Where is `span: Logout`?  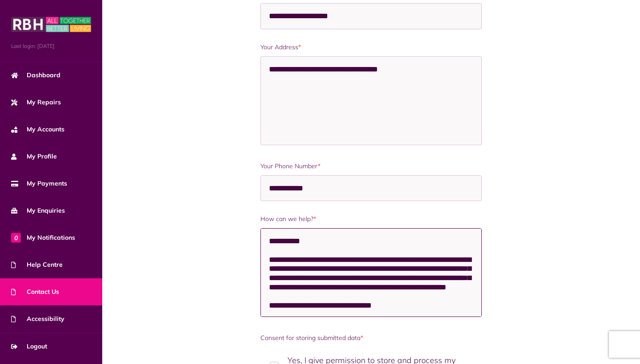 span: Logout is located at coordinates (29, 346).